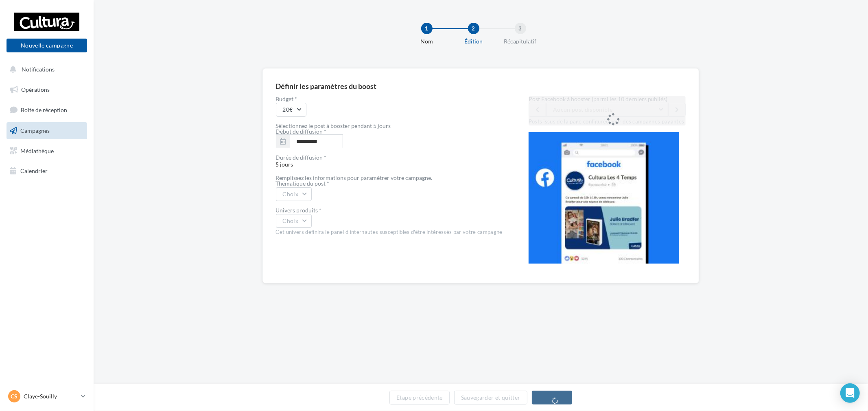  I want to click on button: 20€, so click(291, 110).